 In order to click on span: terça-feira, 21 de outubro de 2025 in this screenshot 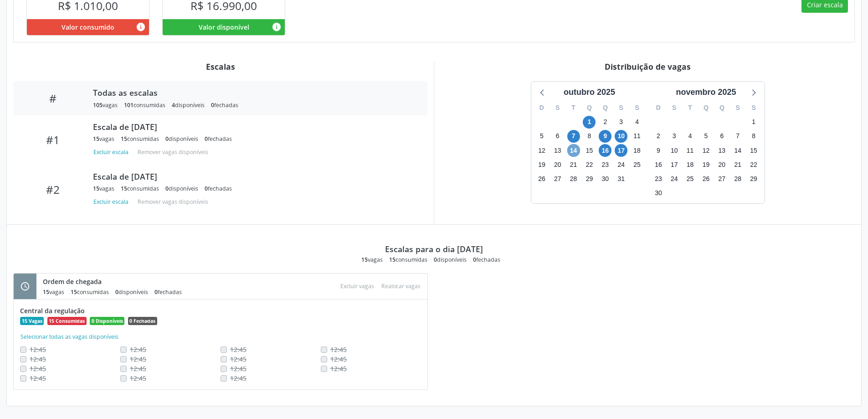, I will do `click(574, 164)`.